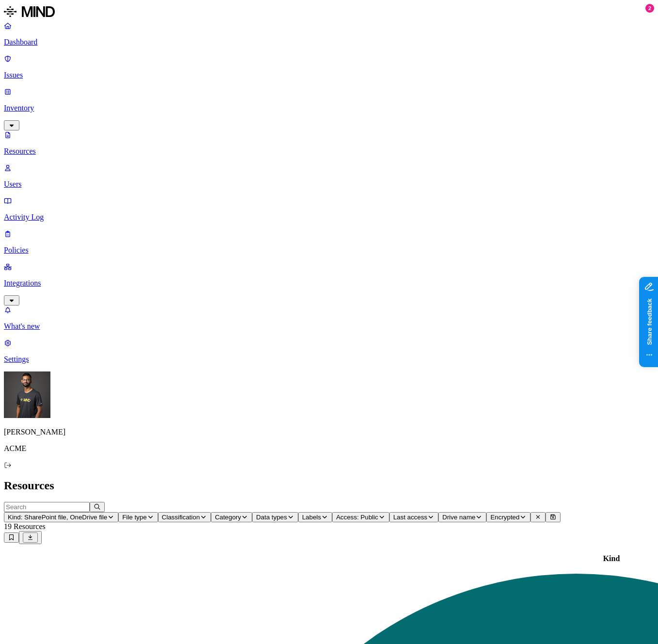 The width and height of the screenshot is (658, 644). What do you see at coordinates (329, 143) in the screenshot?
I see `a: Resources` at bounding box center [329, 143].